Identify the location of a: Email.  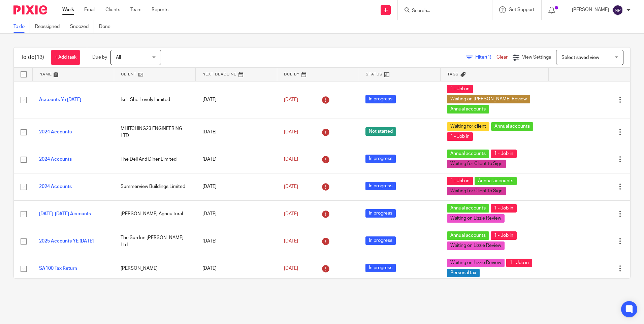
(90, 10).